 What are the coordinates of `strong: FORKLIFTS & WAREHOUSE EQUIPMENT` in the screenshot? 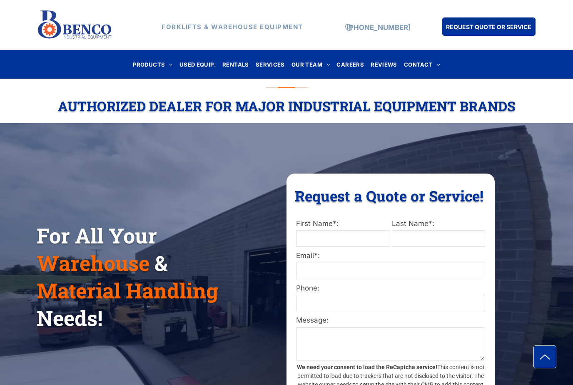 It's located at (232, 27).